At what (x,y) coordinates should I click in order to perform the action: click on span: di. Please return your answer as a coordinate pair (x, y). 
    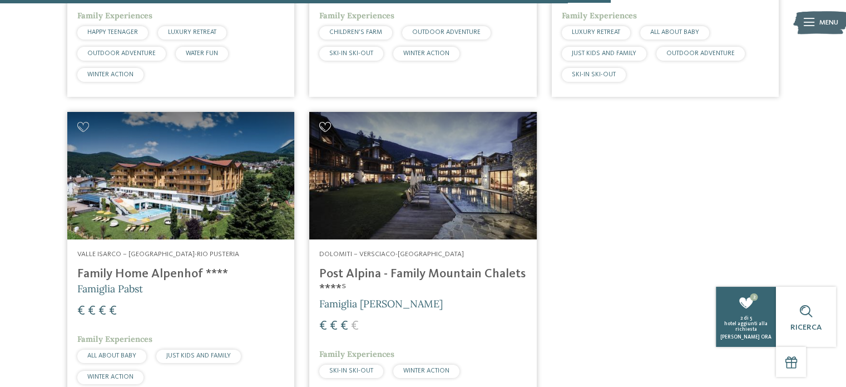
    Looking at the image, I should click on (745, 318).